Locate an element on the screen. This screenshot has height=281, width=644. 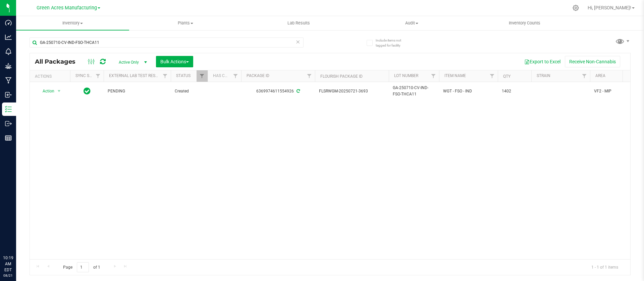
inline-svg: Analytics is located at coordinates (9, 37).